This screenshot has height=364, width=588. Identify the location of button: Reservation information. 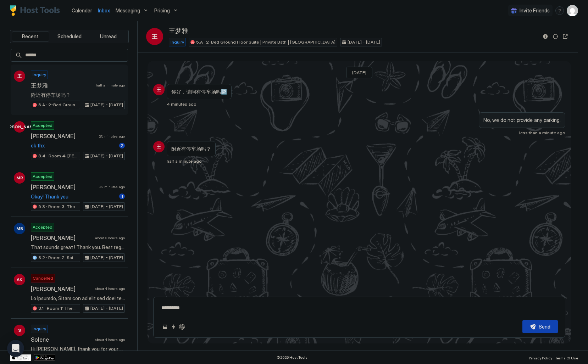
(546, 37).